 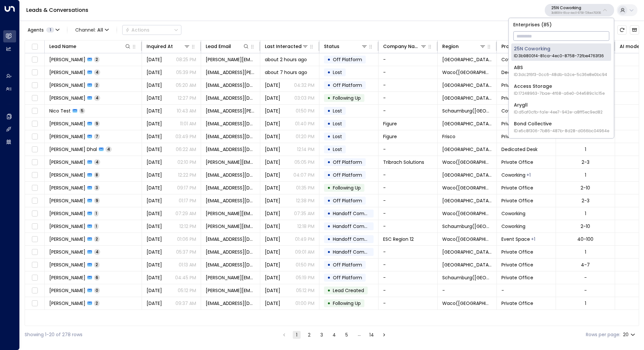 What do you see at coordinates (585, 239) in the screenshot?
I see `div: 40-100` at bounding box center [585, 239].